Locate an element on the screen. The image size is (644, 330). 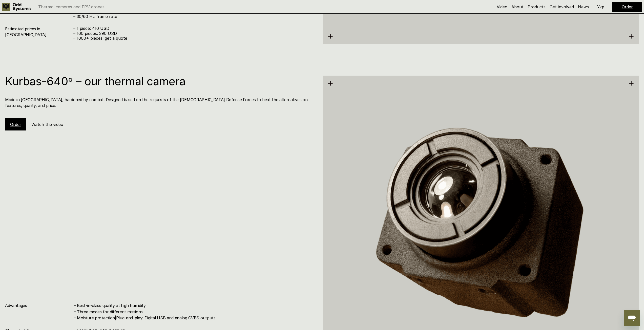
p: – 1 piece: 410 USD – 100 pieces: 390 USD – 1000+ pieces: get a quote is located at coordinates (195, 33).